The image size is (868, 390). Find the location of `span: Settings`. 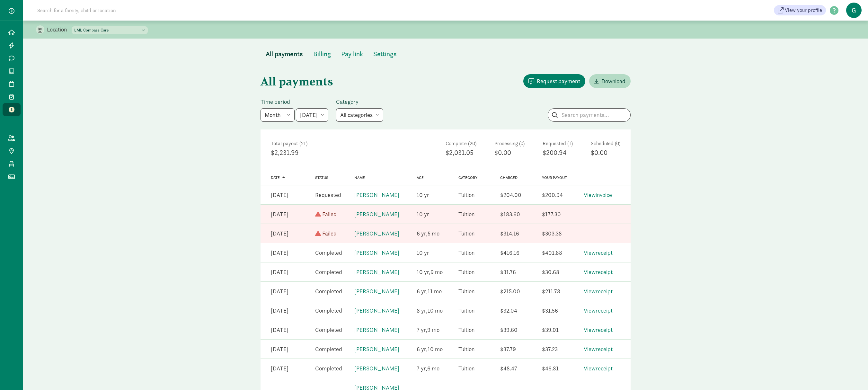

span: Settings is located at coordinates (385, 54).